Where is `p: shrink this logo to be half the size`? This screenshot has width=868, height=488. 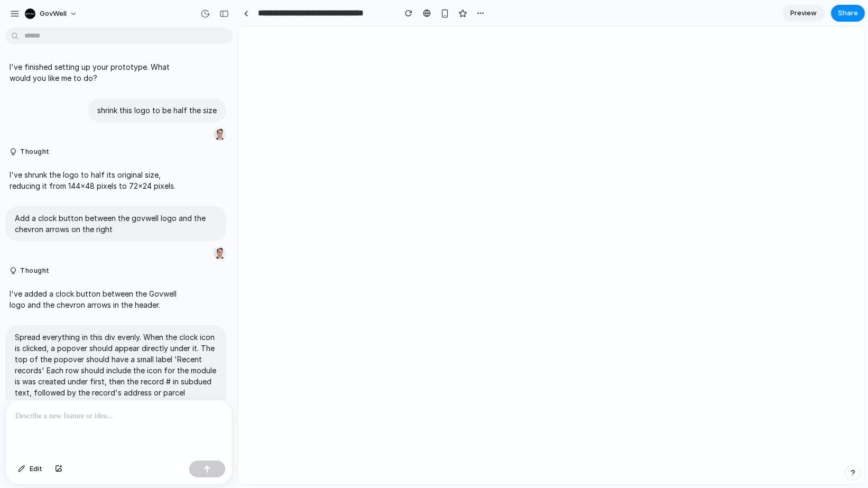 p: shrink this logo to be half the size is located at coordinates (157, 110).